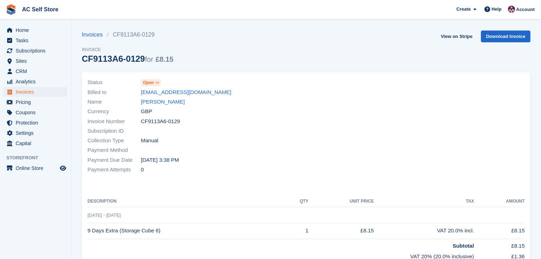 Image resolution: width=541 pixels, height=259 pixels. I want to click on th: Amount, so click(499, 202).